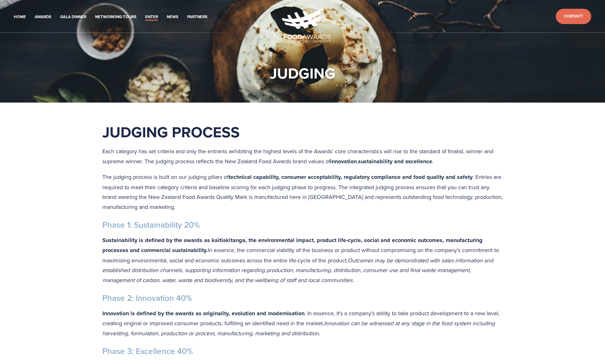  What do you see at coordinates (43, 17) in the screenshot?
I see `a: Awards` at bounding box center [43, 17].